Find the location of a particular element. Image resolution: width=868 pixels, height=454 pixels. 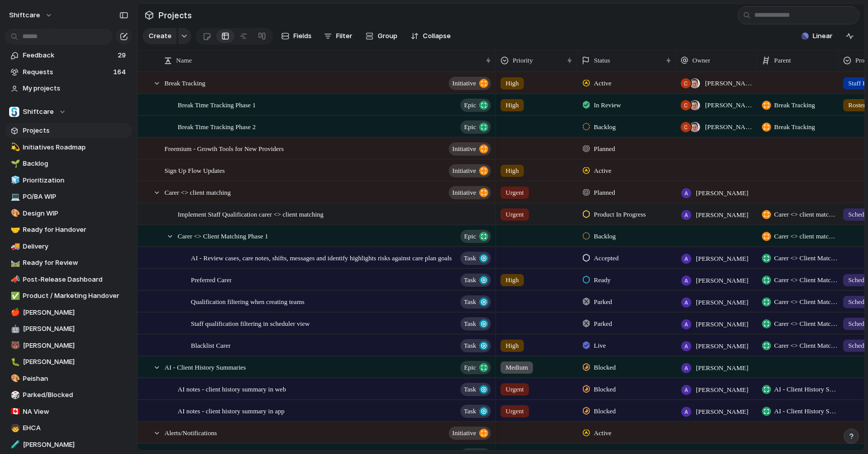

span: Carer <> client matching is located at coordinates (806, 214).